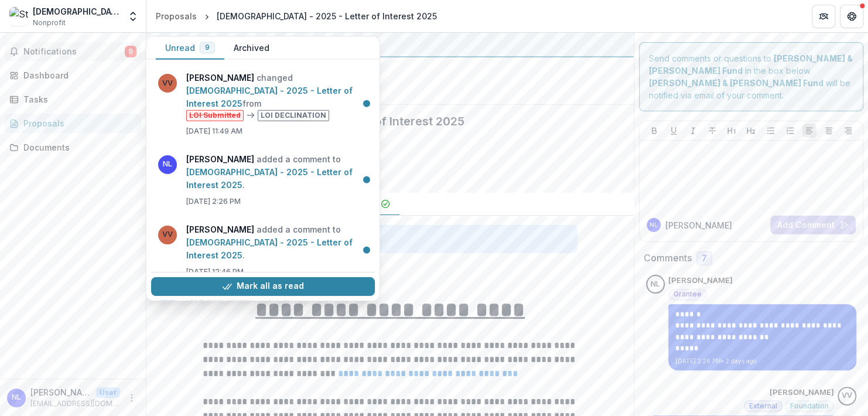  I want to click on span: Grantee, so click(687, 294).